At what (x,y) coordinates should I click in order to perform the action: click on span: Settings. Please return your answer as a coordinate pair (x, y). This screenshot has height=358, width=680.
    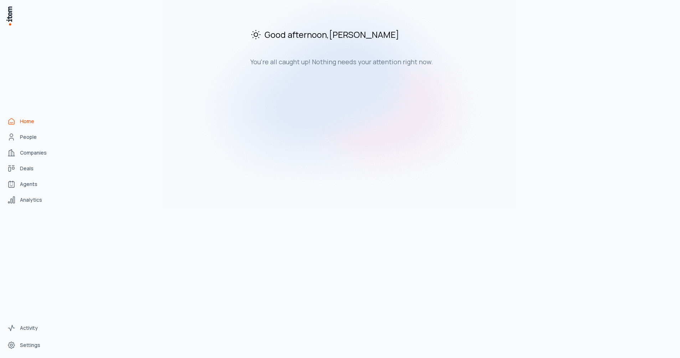
    Looking at the image, I should click on (30, 345).